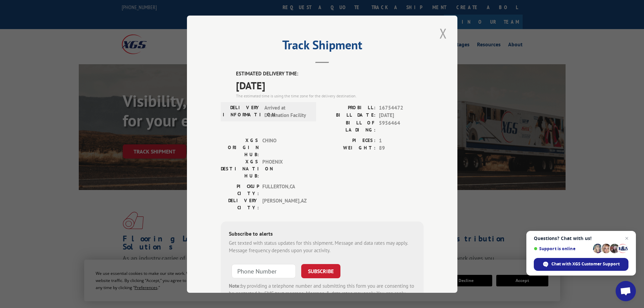 This screenshot has height=308, width=644. Describe the element at coordinates (581, 238) in the screenshot. I see `span: Questions? Chat with us!` at that location.